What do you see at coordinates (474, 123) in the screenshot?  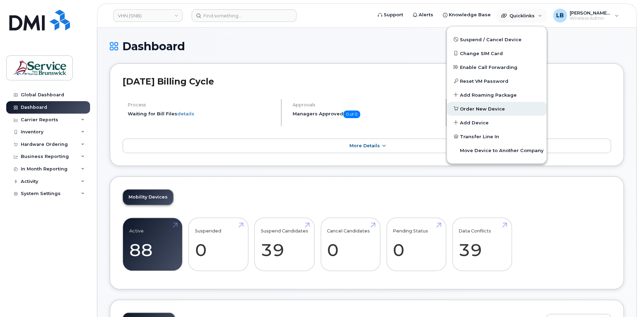 I see `span: Add Device` at bounding box center [474, 123].